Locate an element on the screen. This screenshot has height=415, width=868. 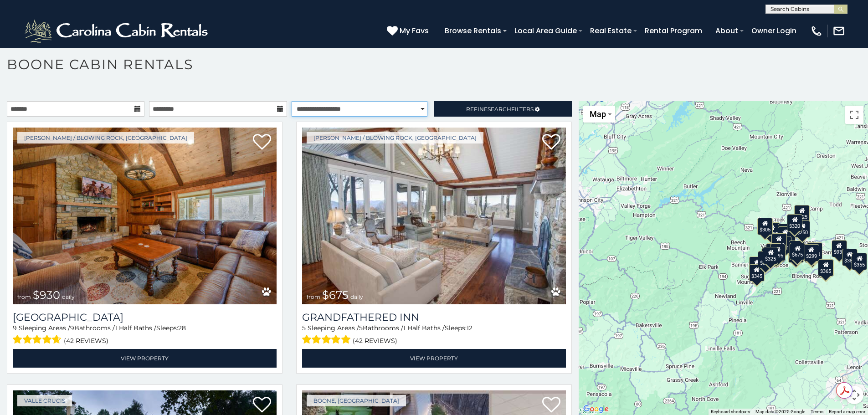
div: $305 is located at coordinates (765, 226).